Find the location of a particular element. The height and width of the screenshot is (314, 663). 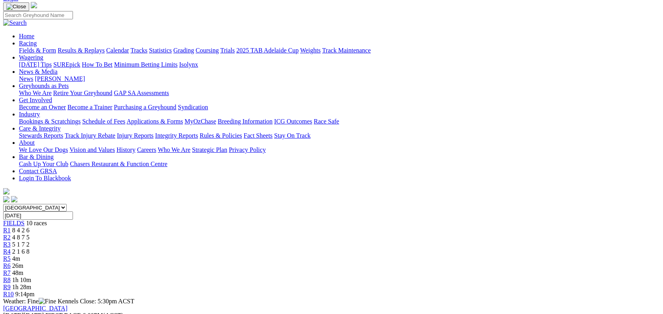

img: logo-grsa-white.png is located at coordinates (34, 5).